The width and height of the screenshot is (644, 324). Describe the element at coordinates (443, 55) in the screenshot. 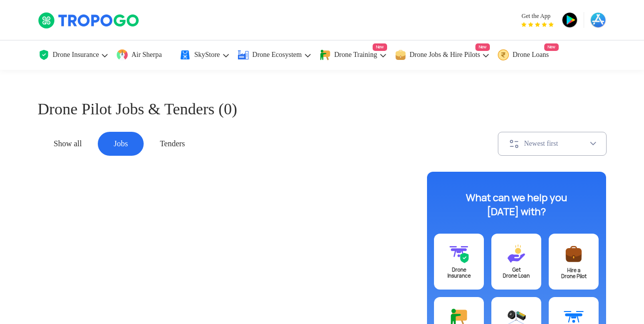

I see `a: Drone Jobs & Hire PilotsNew` at that location.